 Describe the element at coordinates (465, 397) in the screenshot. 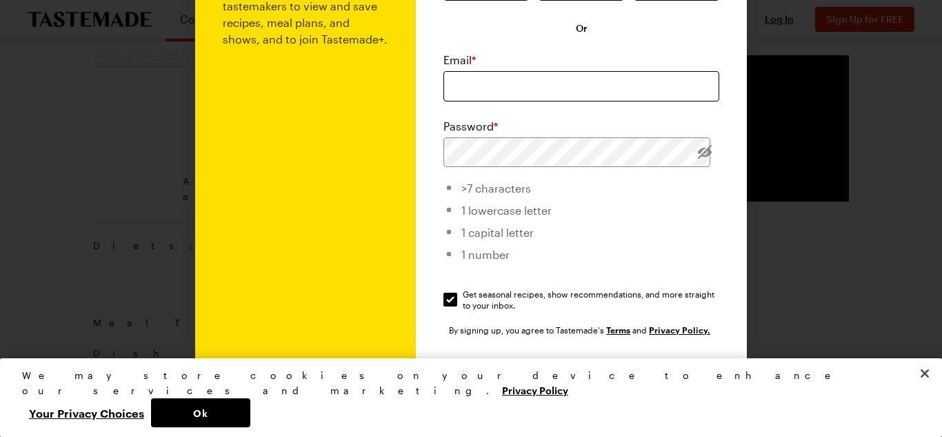

I see `div: Privacy` at that location.